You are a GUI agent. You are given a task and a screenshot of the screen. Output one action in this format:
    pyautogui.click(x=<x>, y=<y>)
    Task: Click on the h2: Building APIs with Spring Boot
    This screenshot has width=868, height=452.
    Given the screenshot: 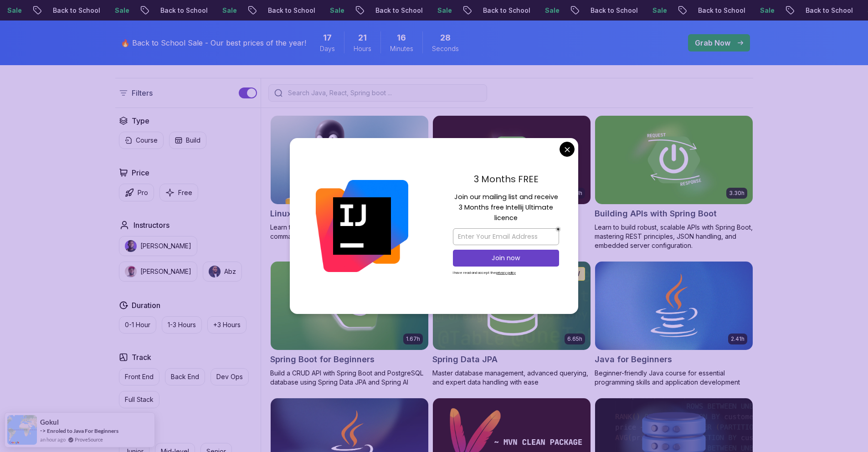 What is the action you would take?
    pyautogui.click(x=656, y=214)
    